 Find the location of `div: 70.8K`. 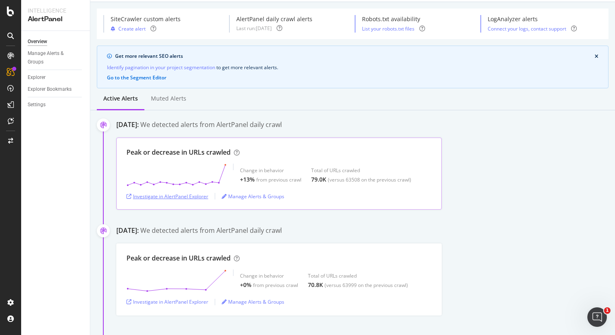

div: 70.8K is located at coordinates (315, 285).